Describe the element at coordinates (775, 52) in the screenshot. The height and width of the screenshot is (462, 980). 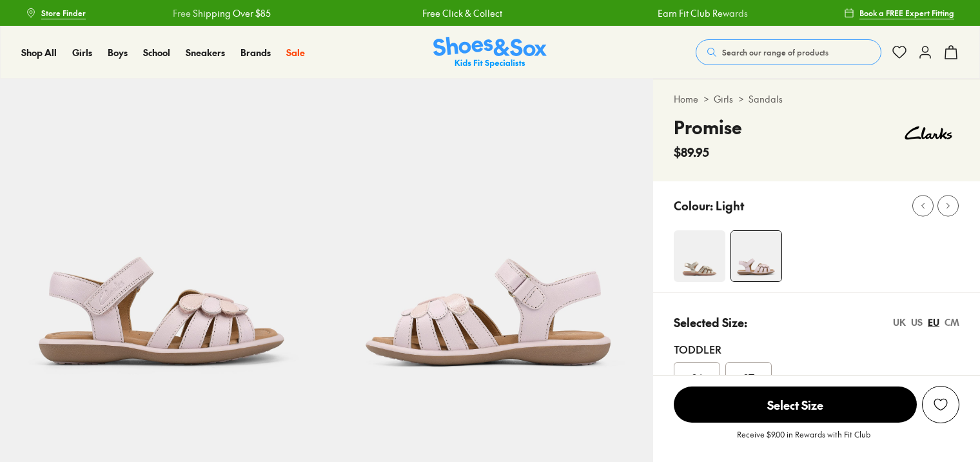
I see `span: Search our range of products` at that location.